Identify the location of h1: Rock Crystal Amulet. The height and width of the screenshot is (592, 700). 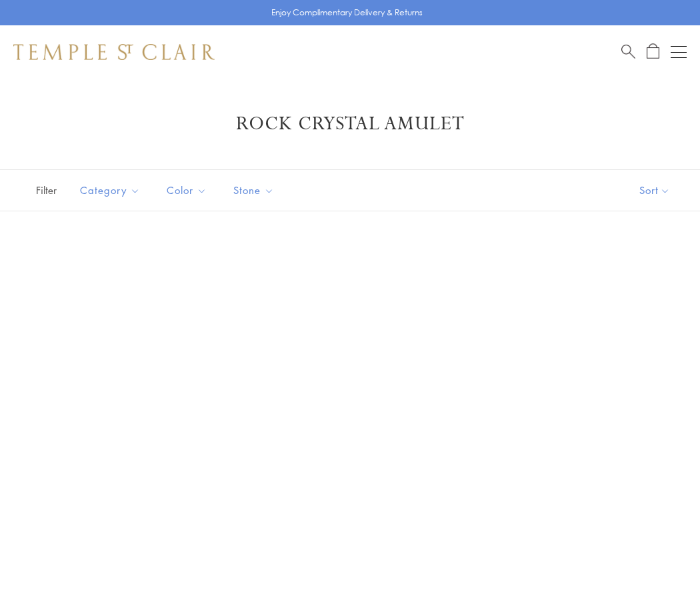
(350, 124).